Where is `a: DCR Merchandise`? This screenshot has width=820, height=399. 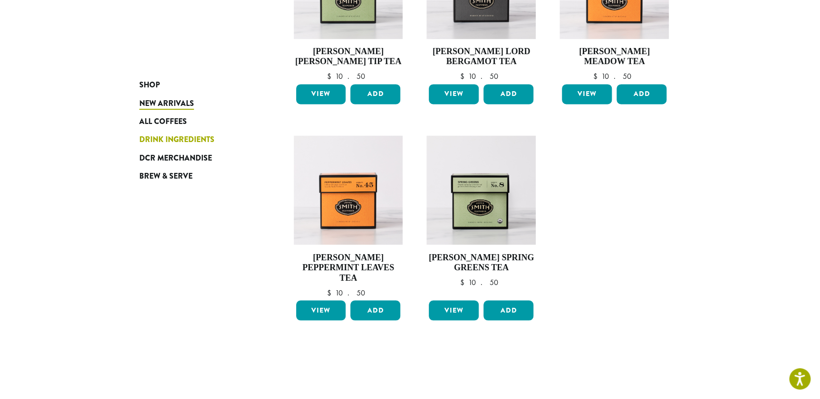
a: DCR Merchandise is located at coordinates (196, 158).